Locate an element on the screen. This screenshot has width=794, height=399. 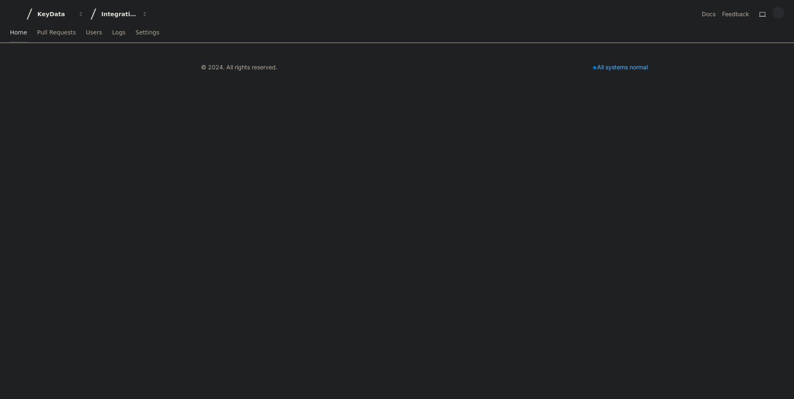
span: Home is located at coordinates (18, 32).